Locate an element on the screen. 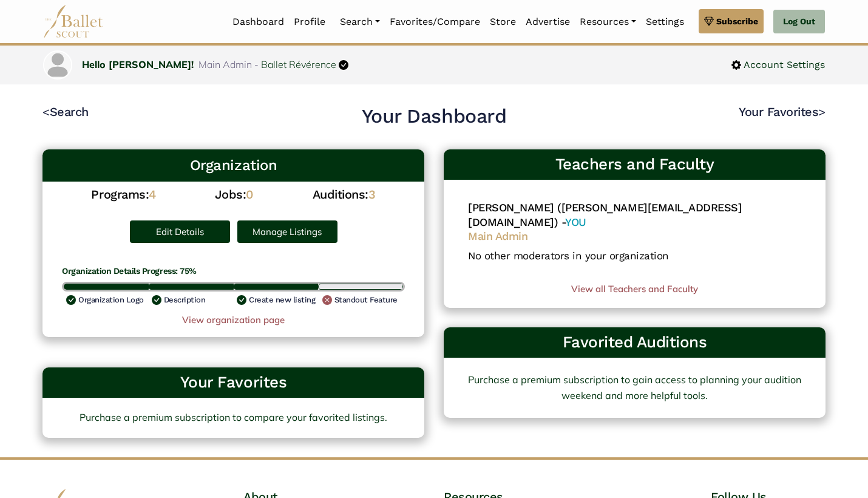 The image size is (868, 498). img: gem.svg is located at coordinates (709, 22).